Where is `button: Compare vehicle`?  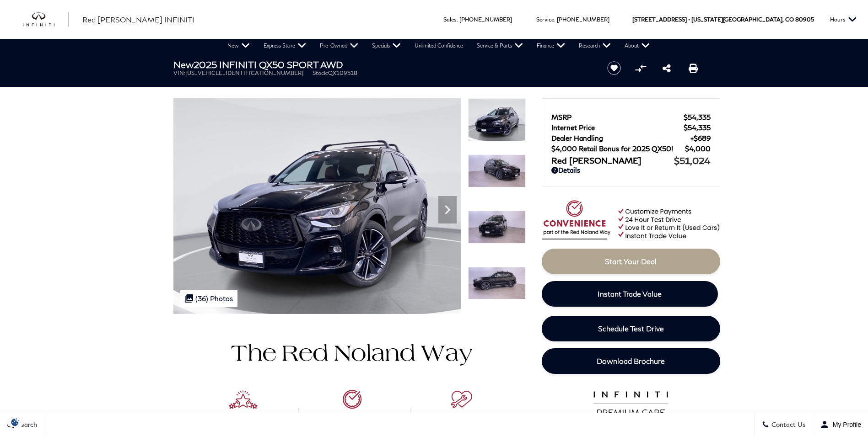 button: Compare vehicle is located at coordinates (640, 69).